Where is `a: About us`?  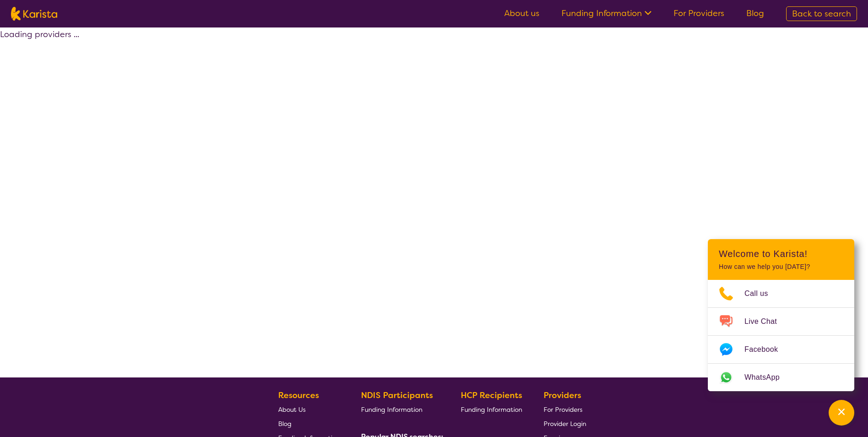 a: About us is located at coordinates (522, 14).